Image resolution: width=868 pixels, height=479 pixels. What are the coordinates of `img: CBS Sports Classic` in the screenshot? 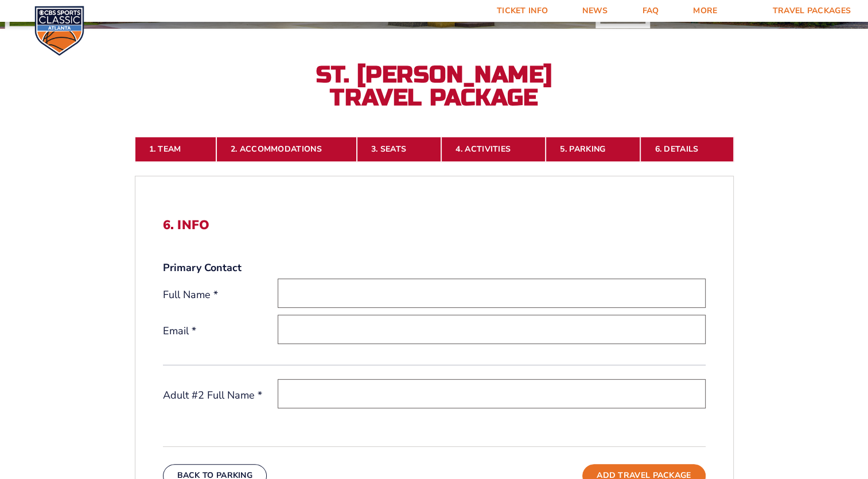 It's located at (59, 30).